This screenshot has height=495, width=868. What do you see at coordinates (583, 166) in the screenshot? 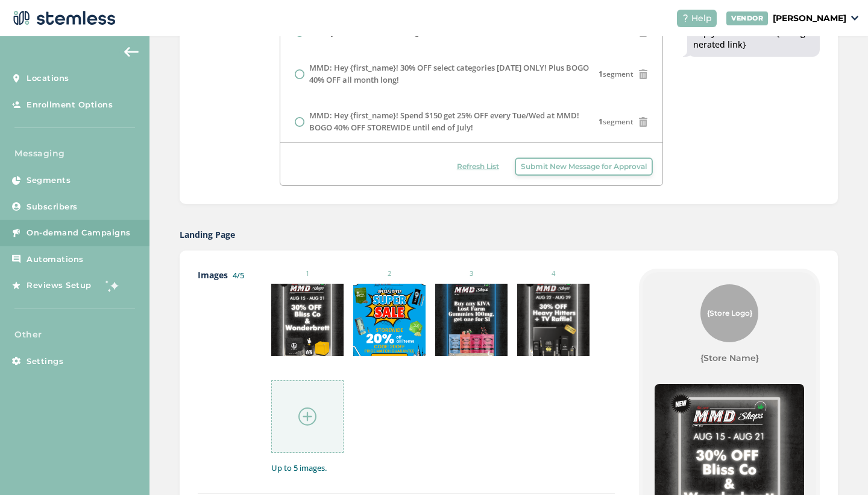
I see `button: Submit New Message for Approval` at bounding box center [583, 166].